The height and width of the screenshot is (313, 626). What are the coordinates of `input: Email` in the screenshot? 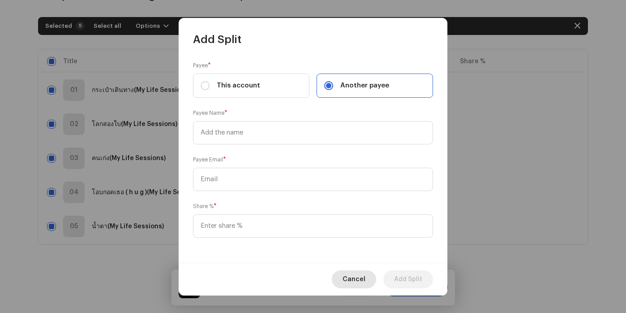 It's located at (313, 179).